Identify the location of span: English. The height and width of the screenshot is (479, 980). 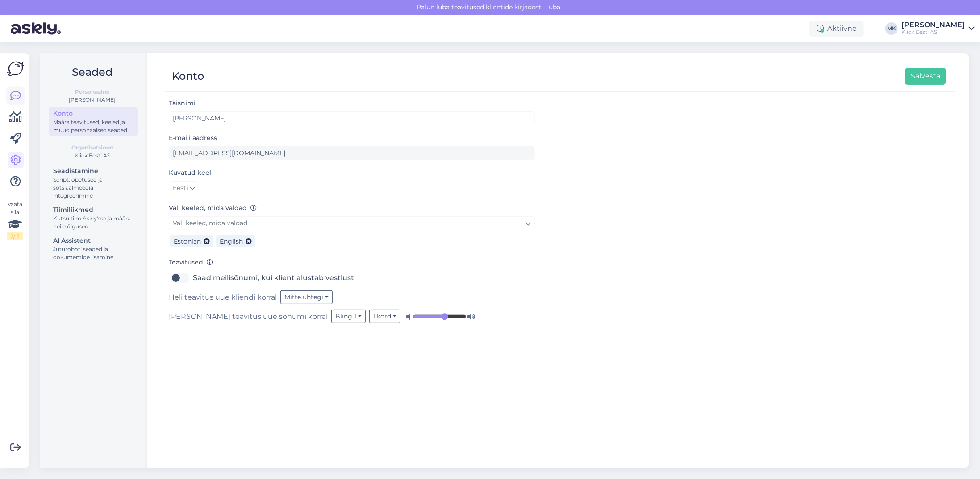
(231, 241).